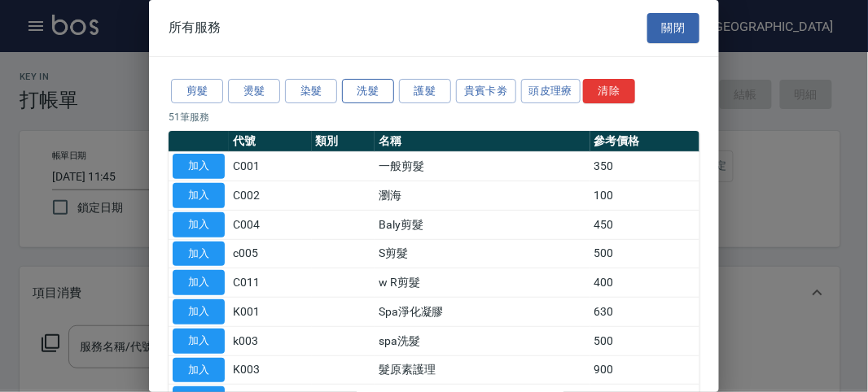 Image resolution: width=868 pixels, height=392 pixels. Describe the element at coordinates (482, 341) in the screenshot. I see `td: spa洗髮` at that location.